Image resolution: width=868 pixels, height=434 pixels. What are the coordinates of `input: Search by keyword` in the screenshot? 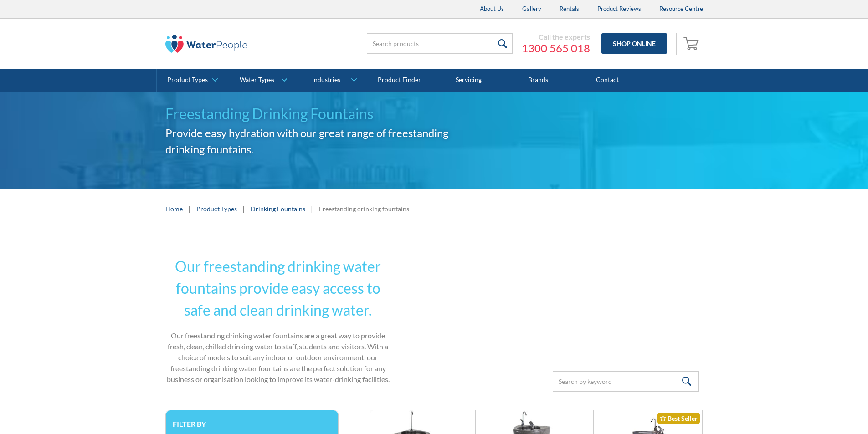 It's located at (625, 381).